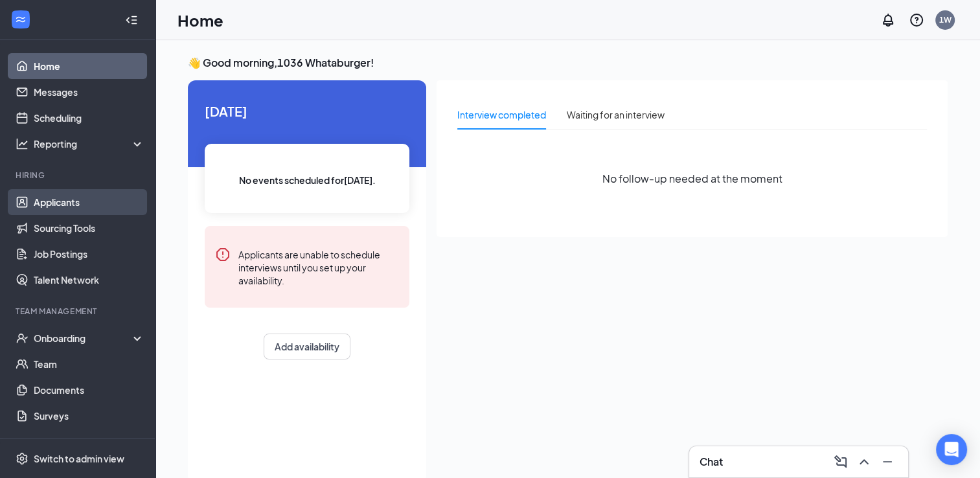  I want to click on div: Waiting for an interview, so click(615, 115).